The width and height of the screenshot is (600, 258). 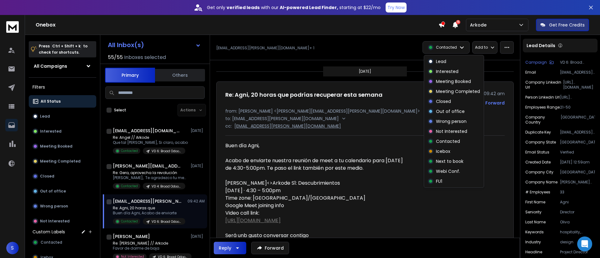 I want to click on span: 15, so click(x=458, y=22).